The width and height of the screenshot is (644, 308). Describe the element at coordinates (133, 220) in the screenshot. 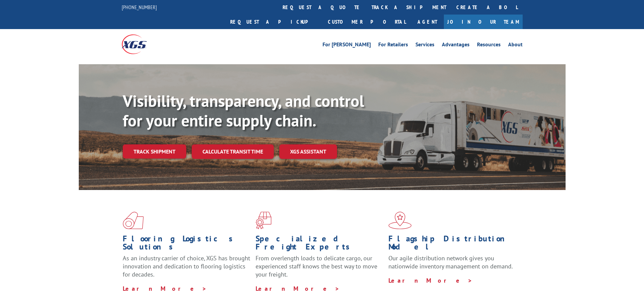

I see `img: xgs-icon-total-supply-chain-intelligence-red` at that location.